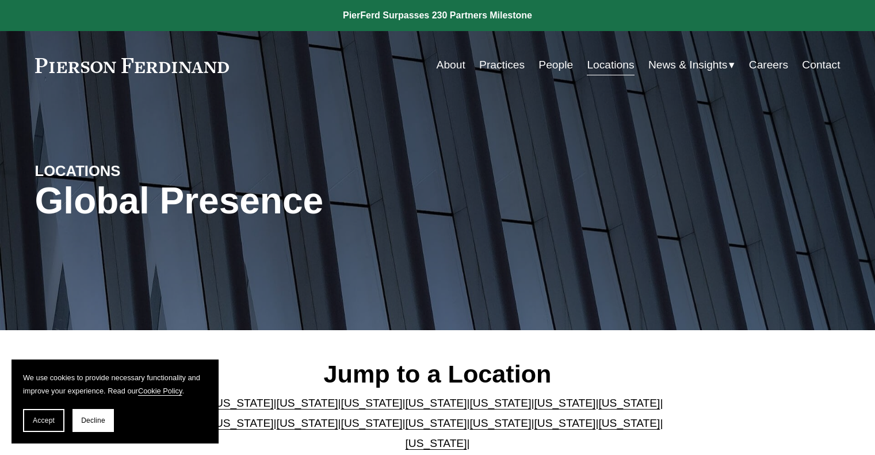  I want to click on a: Locations, so click(610, 65).